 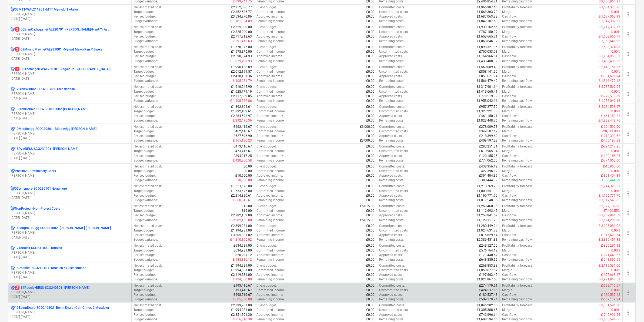 What do you see at coordinates (610, 27) in the screenshot?
I see `p: £-2,717,312.63` at bounding box center [610, 27].